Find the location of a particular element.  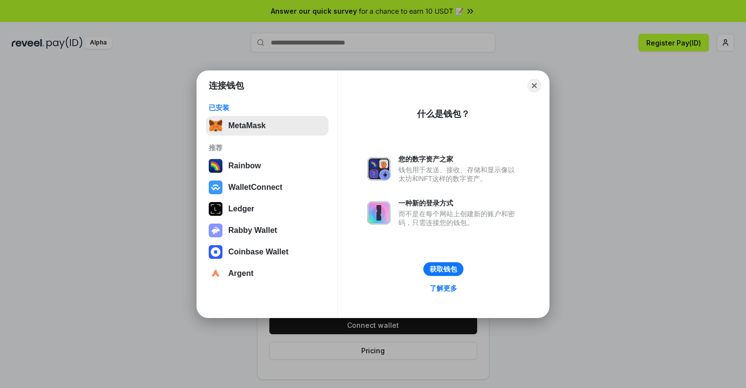

div: MetaMask is located at coordinates (247, 126).